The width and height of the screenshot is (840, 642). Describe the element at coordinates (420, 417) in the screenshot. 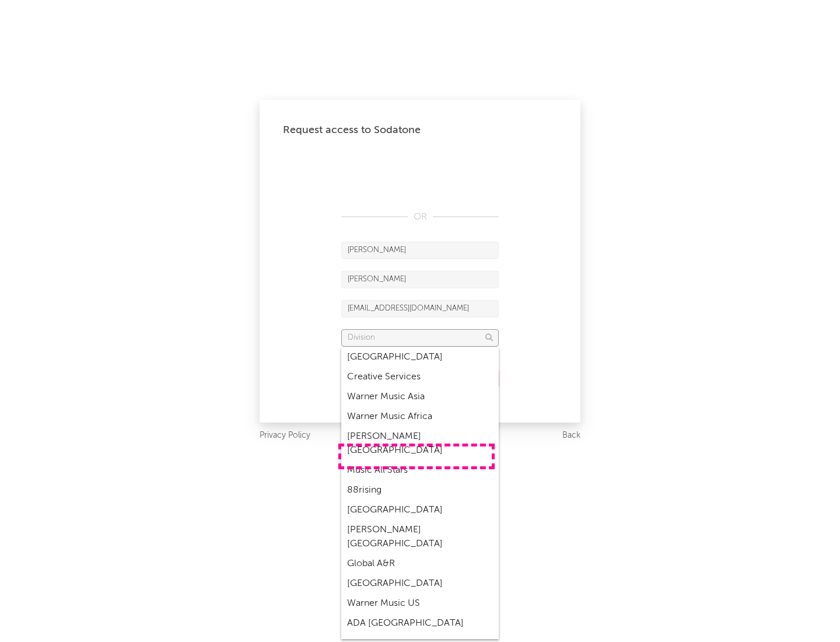

I see `div: Warner Music Africa` at that location.